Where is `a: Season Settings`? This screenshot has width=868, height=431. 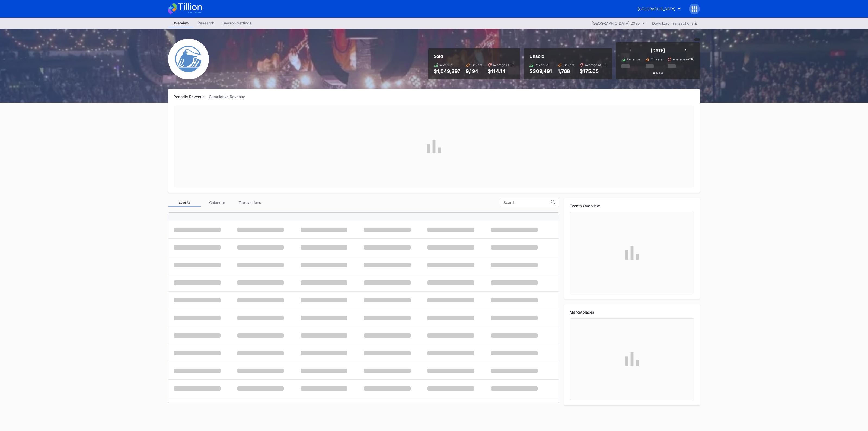 a: Season Settings is located at coordinates (237, 23).